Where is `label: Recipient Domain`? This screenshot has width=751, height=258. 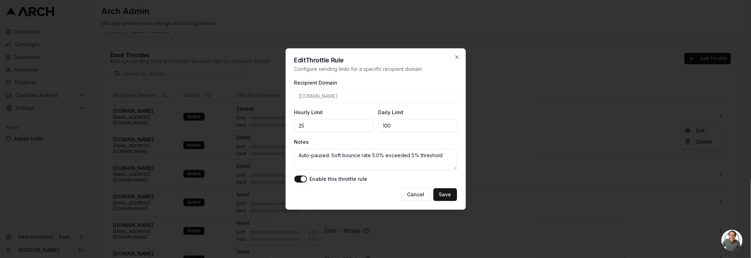 label: Recipient Domain is located at coordinates (316, 82).